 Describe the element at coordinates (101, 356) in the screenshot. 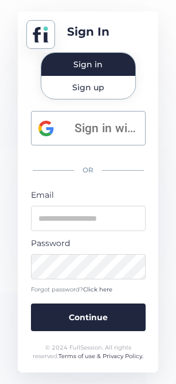

I see `a: Terms of use & Privacy Policy.` at that location.